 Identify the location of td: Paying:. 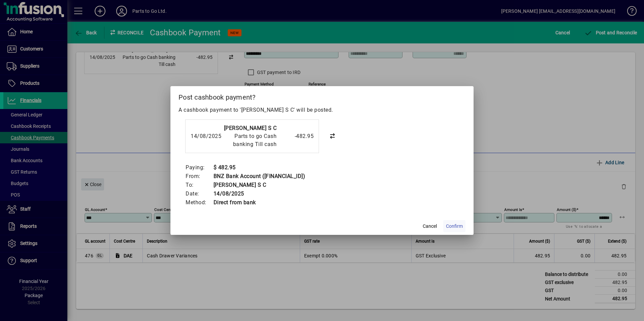
(199, 168).